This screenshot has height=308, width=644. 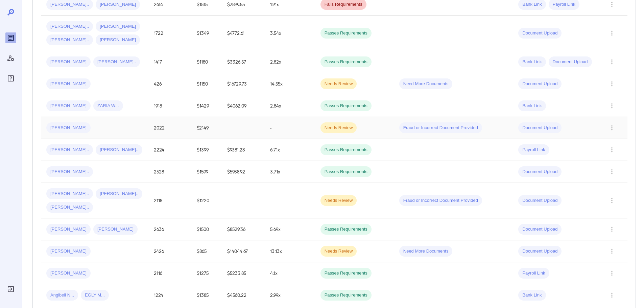 I want to click on span: Need More Documents, so click(x=426, y=251).